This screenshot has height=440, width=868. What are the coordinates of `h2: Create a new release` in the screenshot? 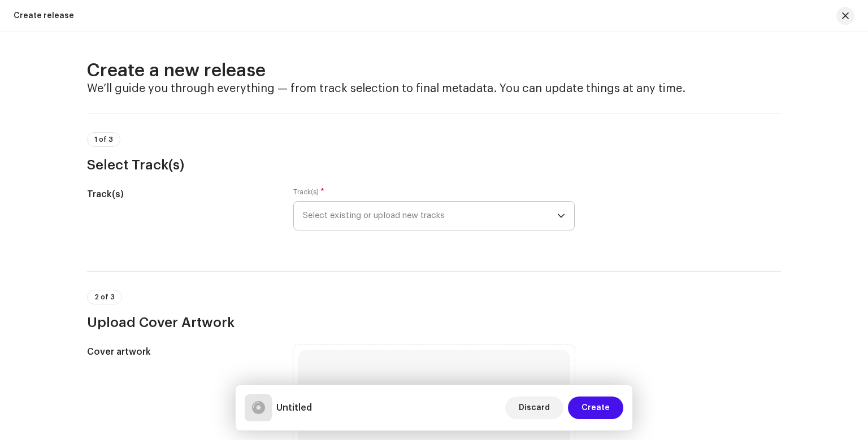 It's located at (434, 71).